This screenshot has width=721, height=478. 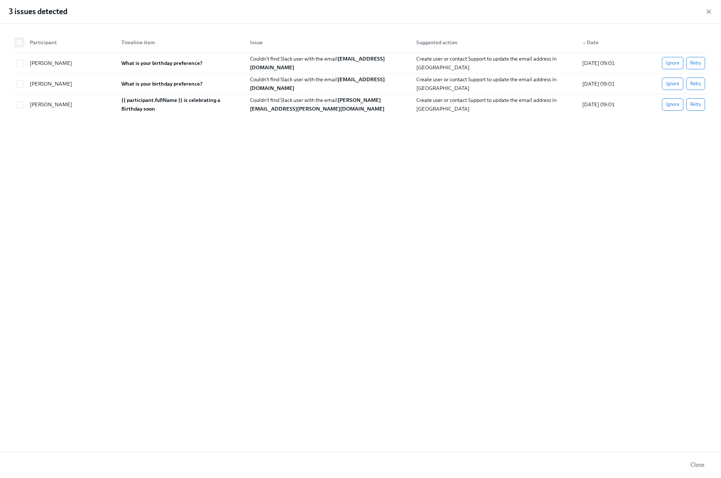 I want to click on div: ▲Date, so click(x=613, y=42).